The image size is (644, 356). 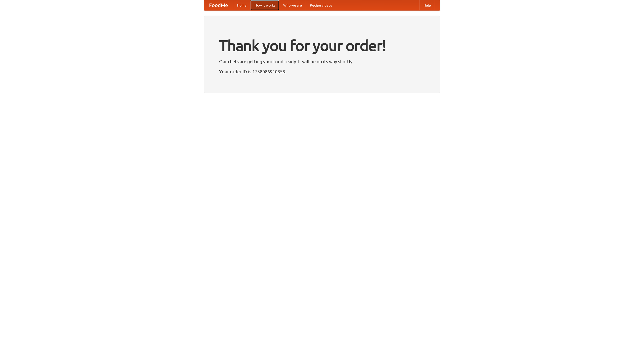 I want to click on a: Recipe videos, so click(x=321, y=5).